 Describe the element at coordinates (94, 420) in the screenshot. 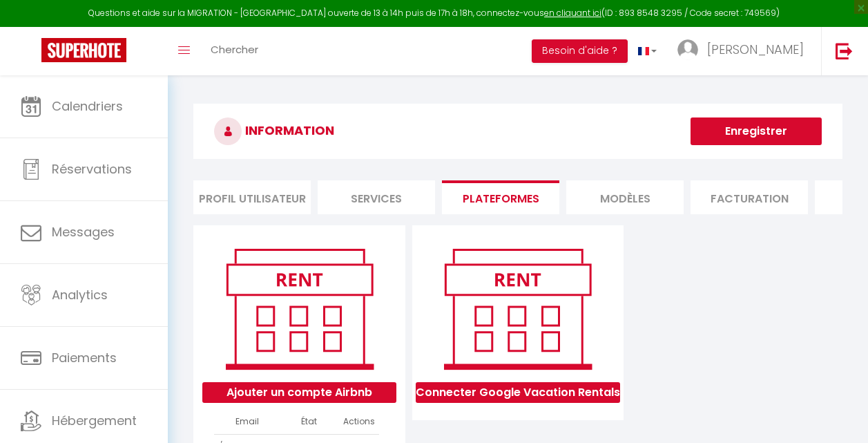

I see `span: Hébergement` at that location.